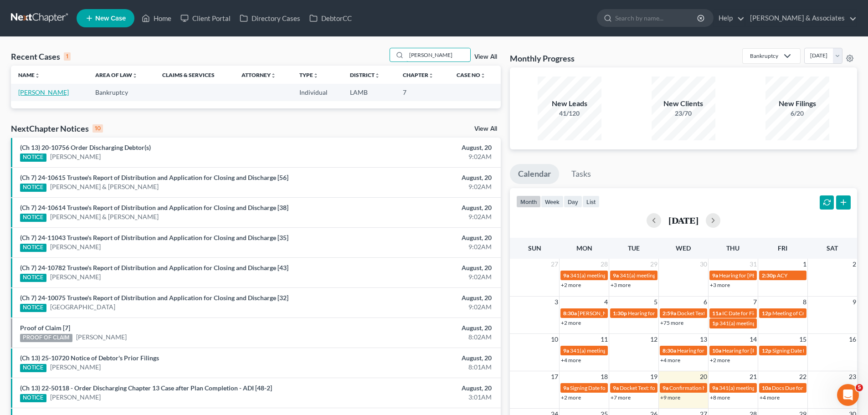 This screenshot has width=868, height=415. What do you see at coordinates (604, 377) in the screenshot?
I see `span: 18` at bounding box center [604, 377].